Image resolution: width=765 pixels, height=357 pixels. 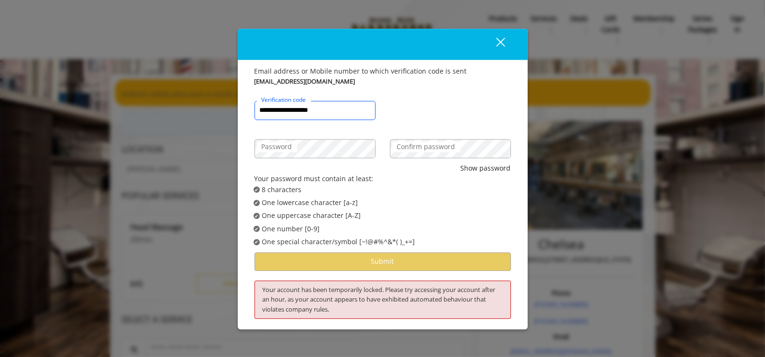 I want to click on input: Verification code, so click(x=315, y=111).